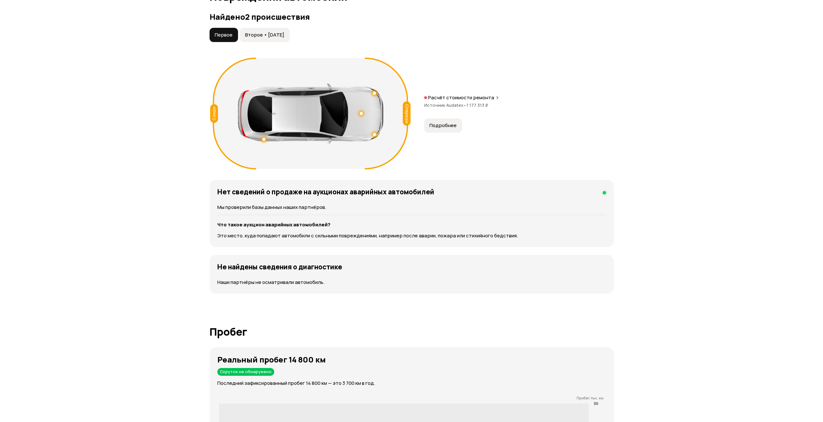 The image size is (823, 422). Describe the element at coordinates (280, 267) in the screenshot. I see `h4: Не найдены сведения о диагностике` at that location.